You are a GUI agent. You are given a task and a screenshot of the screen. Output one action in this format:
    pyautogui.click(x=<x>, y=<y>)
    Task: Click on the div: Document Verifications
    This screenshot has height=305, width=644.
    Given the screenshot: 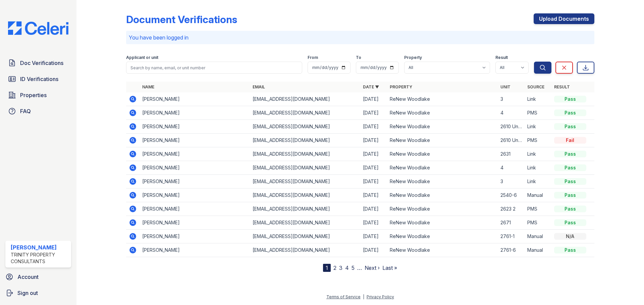 What is the action you would take?
    pyautogui.click(x=181, y=20)
    